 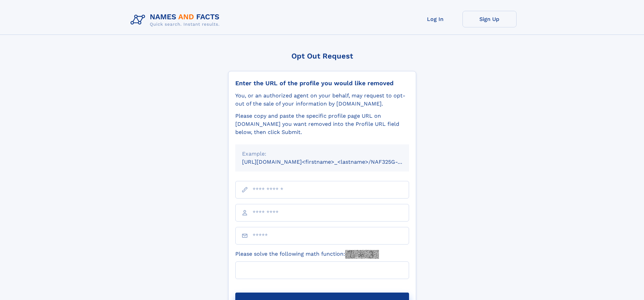 What do you see at coordinates (322, 56) in the screenshot?
I see `div: Opt Out Request` at bounding box center [322, 56].